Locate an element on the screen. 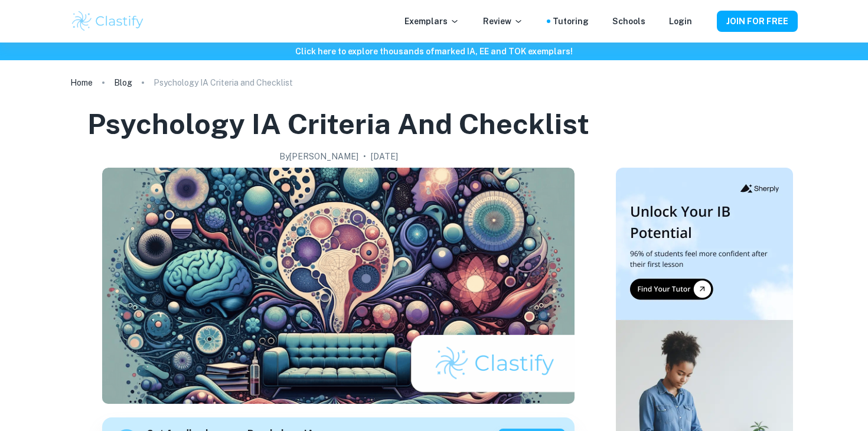 This screenshot has height=431, width=868. a: Tutoring is located at coordinates (570, 21).